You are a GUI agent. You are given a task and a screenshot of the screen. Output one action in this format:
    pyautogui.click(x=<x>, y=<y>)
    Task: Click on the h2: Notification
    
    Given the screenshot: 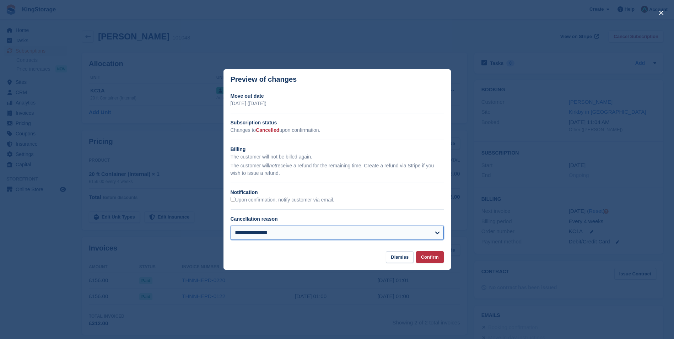 What is the action you would take?
    pyautogui.click(x=337, y=192)
    